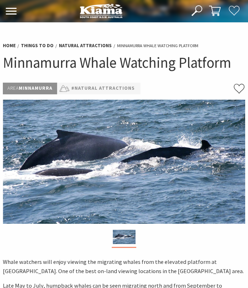  Describe the element at coordinates (85, 46) in the screenshot. I see `a: Natural Attractions` at that location.